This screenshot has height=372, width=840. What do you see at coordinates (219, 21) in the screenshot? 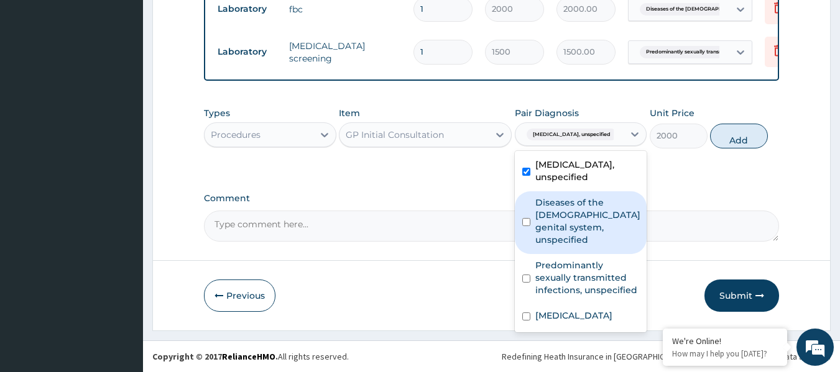
I see `div: Minimize live chat window` at bounding box center [219, 21].